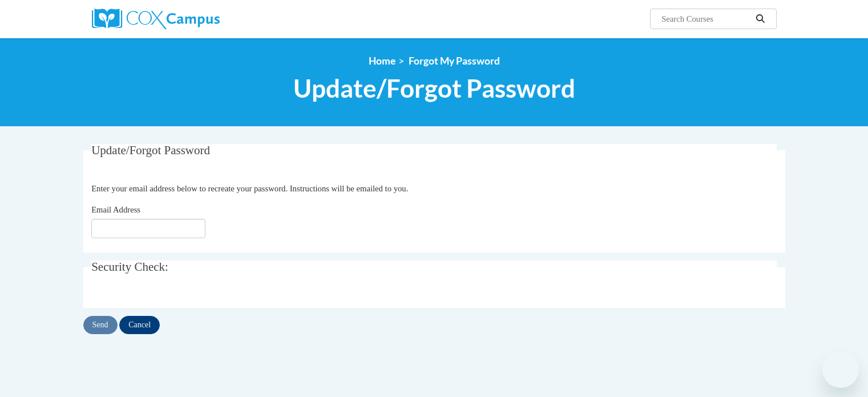 The height and width of the screenshot is (397, 868). What do you see at coordinates (140, 325) in the screenshot?
I see `input: Cancel` at bounding box center [140, 325].